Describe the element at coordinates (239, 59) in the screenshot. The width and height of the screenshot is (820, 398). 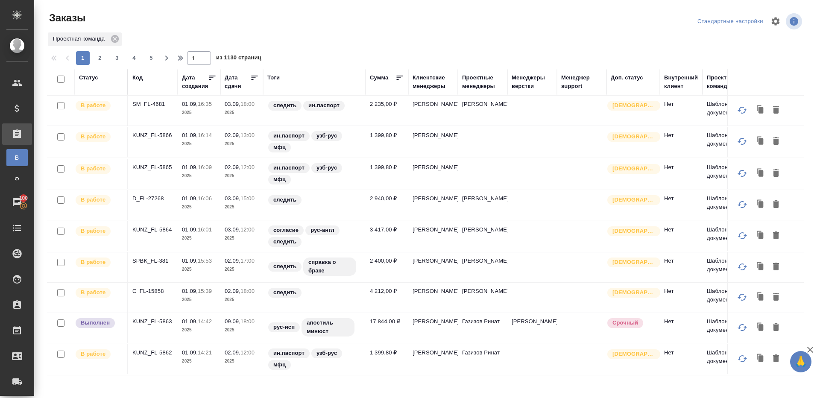
I see `span: из 1130 страниц` at that location.